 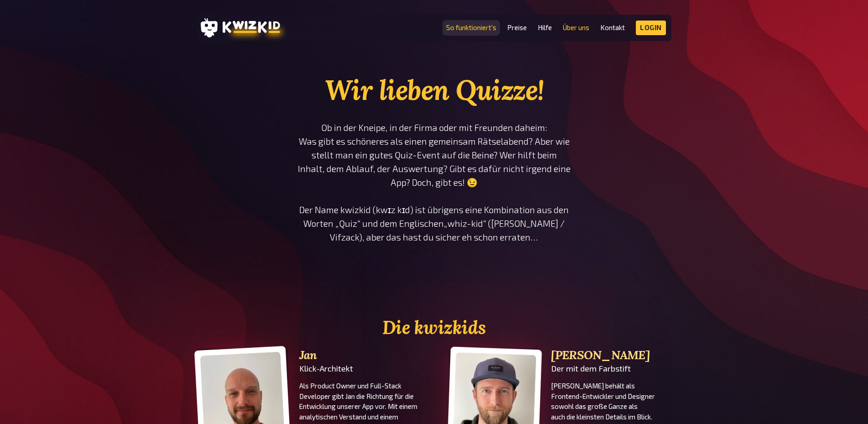 What do you see at coordinates (434, 183) in the screenshot?
I see `p: Ob in der Kneipe, in der Firma oder mit Freunden daheim: Was gibt es schöneres als einen gemeinsa...` at bounding box center [434, 183].